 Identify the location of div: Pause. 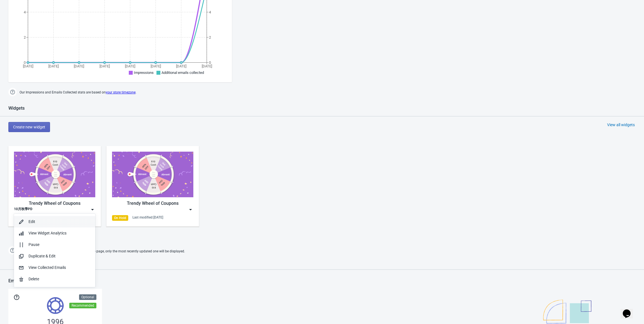
(60, 244).